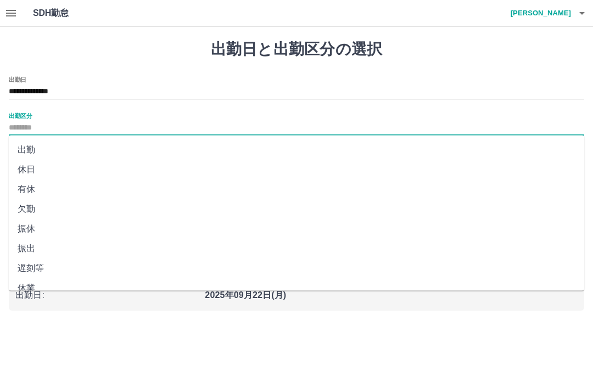 This screenshot has height=388, width=593. Describe the element at coordinates (296, 249) in the screenshot. I see `li: 振出` at that location.